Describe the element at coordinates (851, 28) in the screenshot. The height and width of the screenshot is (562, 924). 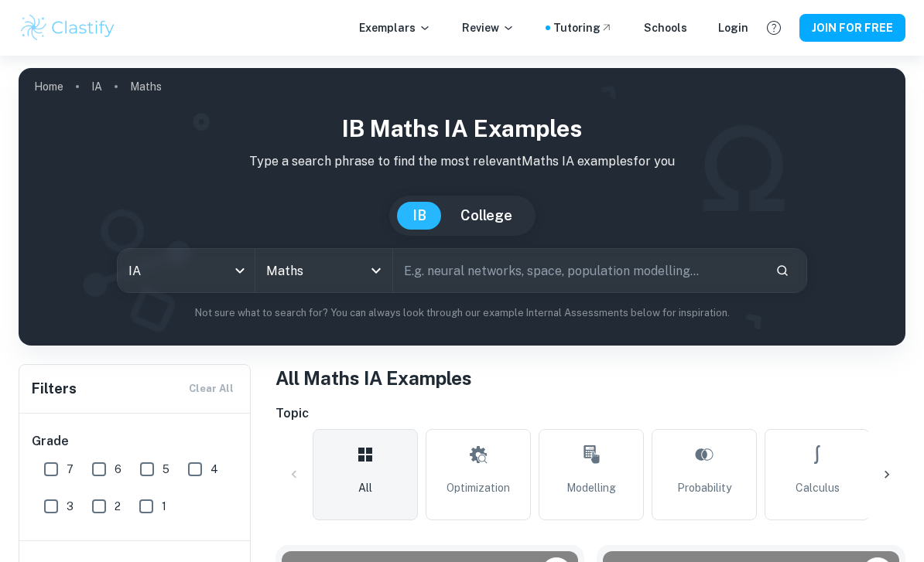
I see `button: JOIN FOR FREE` at that location.